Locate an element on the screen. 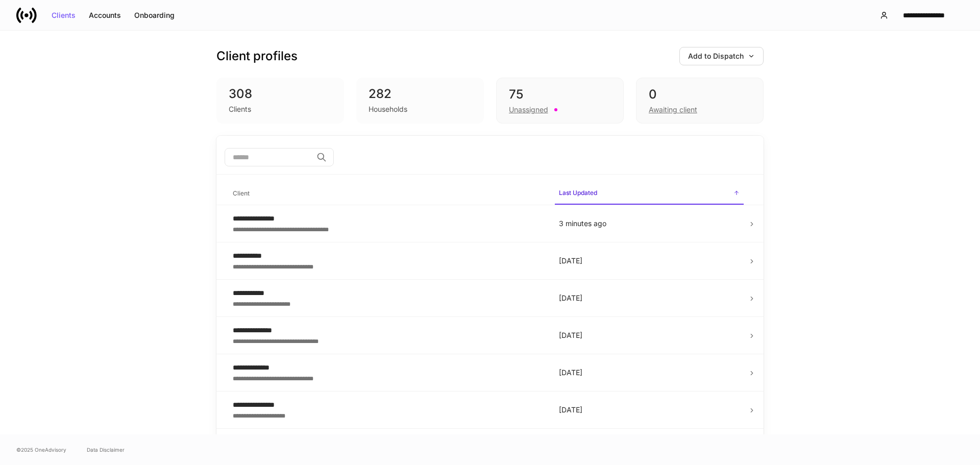 This screenshot has height=465, width=980. div: 0 is located at coordinates (700, 94).